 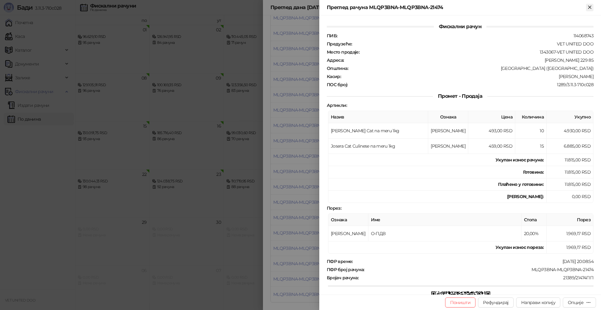 I want to click on button: Рефундирај, so click(x=496, y=302).